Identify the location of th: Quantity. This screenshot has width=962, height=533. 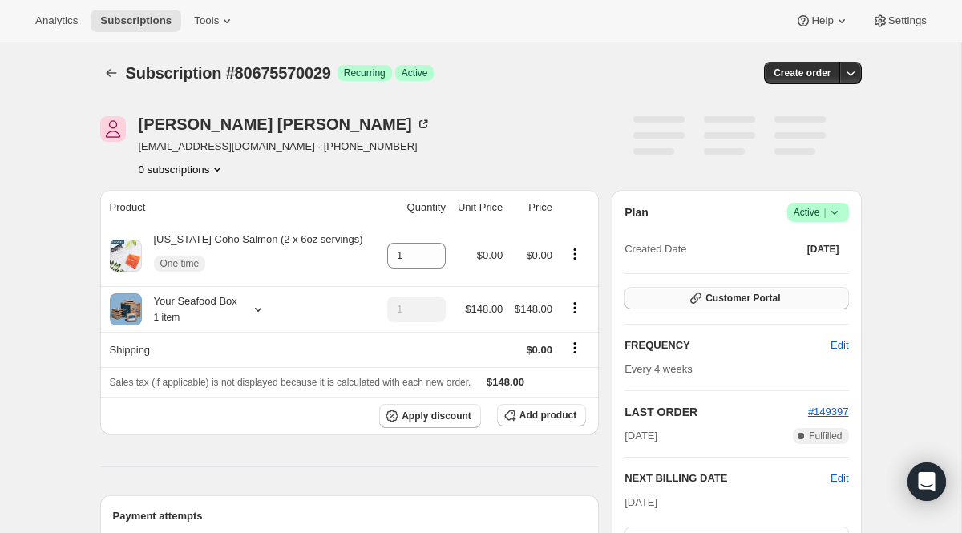
(414, 208).